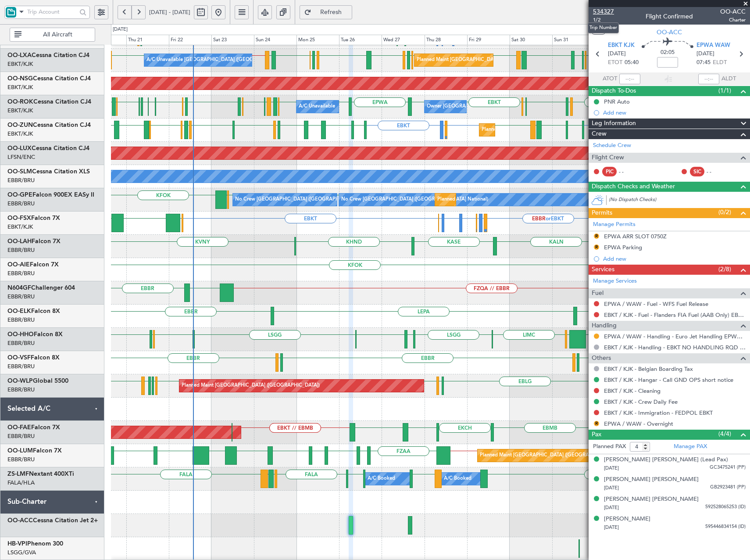 This screenshot has height=560, width=750. I want to click on span: Dispatch To-Dos, so click(614, 91).